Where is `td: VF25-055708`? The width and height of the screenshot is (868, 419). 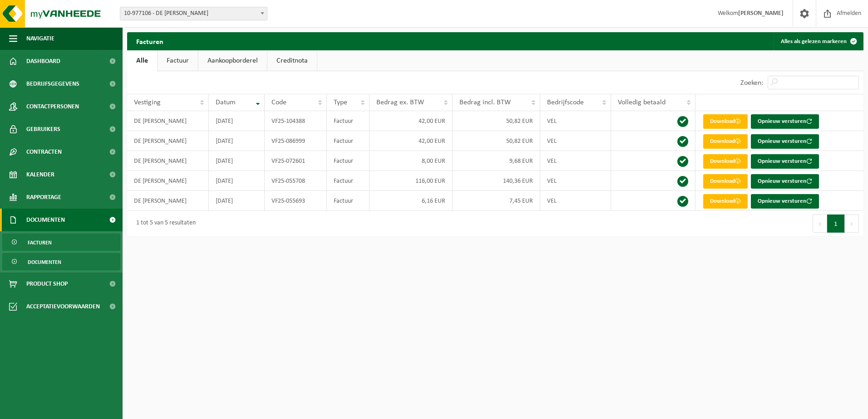
td: VF25-055708 is located at coordinates (295, 181).